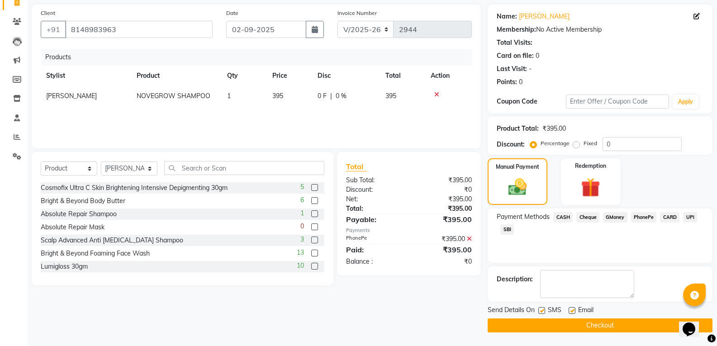  What do you see at coordinates (409, 230) in the screenshot?
I see `div: Payments` at bounding box center [409, 230].